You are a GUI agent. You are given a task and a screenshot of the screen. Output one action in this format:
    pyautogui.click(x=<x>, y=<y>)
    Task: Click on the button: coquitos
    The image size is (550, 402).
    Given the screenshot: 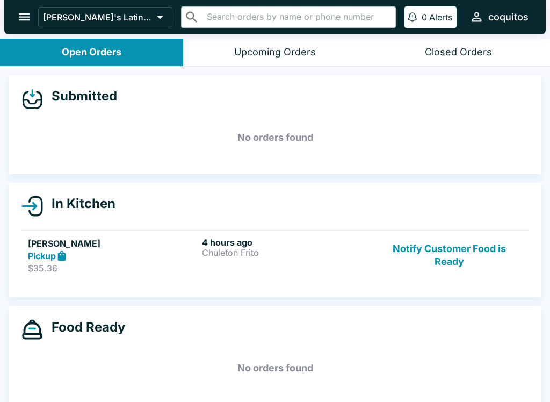 What is the action you would take?
    pyautogui.click(x=499, y=17)
    